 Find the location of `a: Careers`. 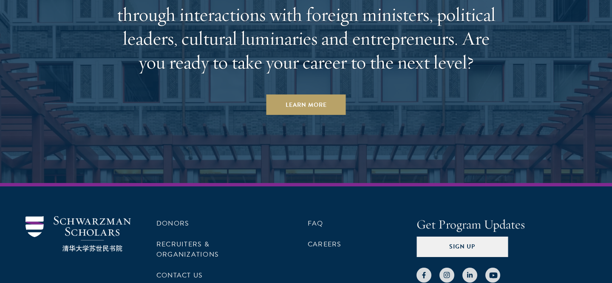

a: Careers is located at coordinates (325, 244).